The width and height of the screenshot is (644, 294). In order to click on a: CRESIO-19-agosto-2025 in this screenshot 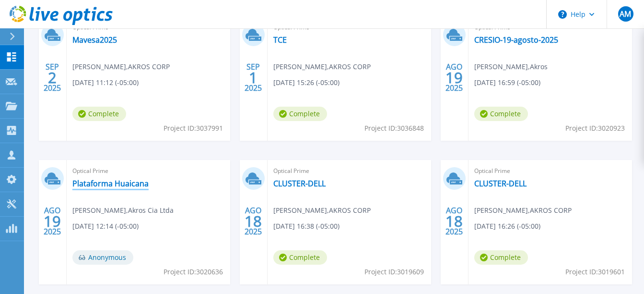, I will do `click(516, 40)`.